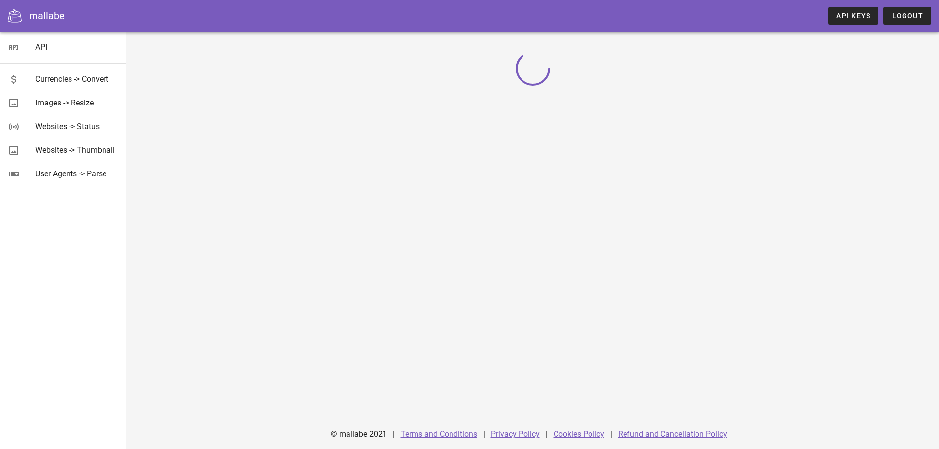 The image size is (939, 449). Describe the element at coordinates (854, 16) in the screenshot. I see `span: API Keys` at that location.